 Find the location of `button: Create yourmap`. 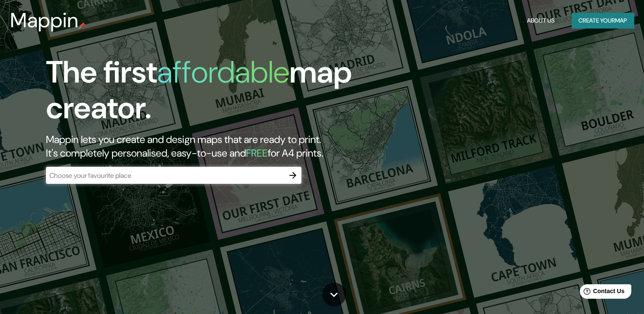

button: Create yourmap is located at coordinates (603, 21).